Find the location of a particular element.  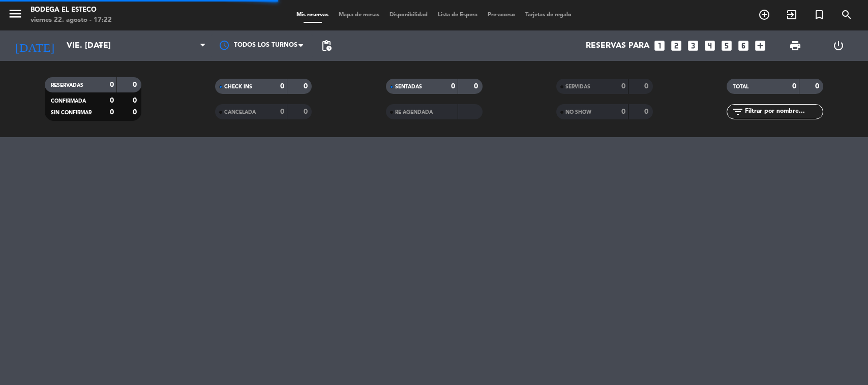

i: menu is located at coordinates (15, 14).